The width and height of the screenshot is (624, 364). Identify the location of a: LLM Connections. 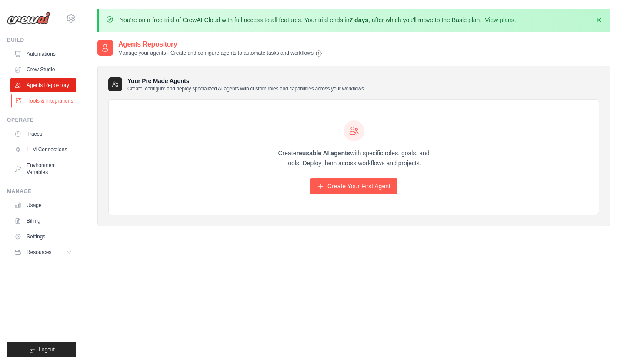
(43, 149).